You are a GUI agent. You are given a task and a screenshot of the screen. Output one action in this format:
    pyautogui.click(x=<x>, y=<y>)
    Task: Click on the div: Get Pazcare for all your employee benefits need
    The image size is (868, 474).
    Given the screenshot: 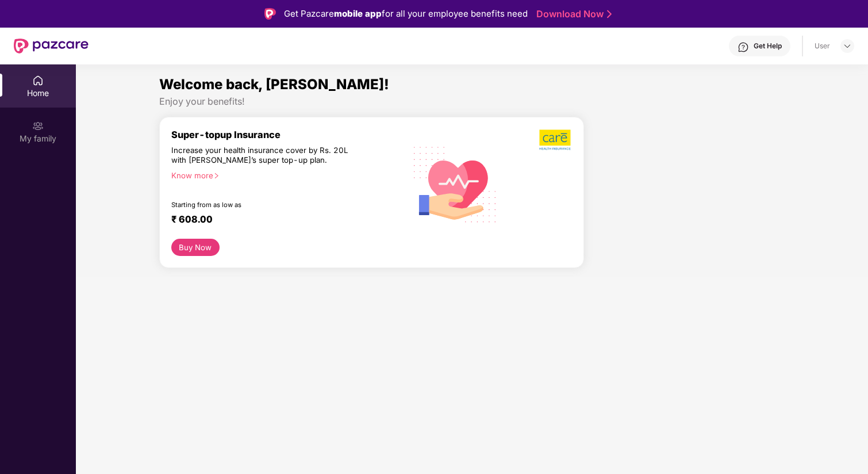 What is the action you would take?
    pyautogui.click(x=406, y=14)
    